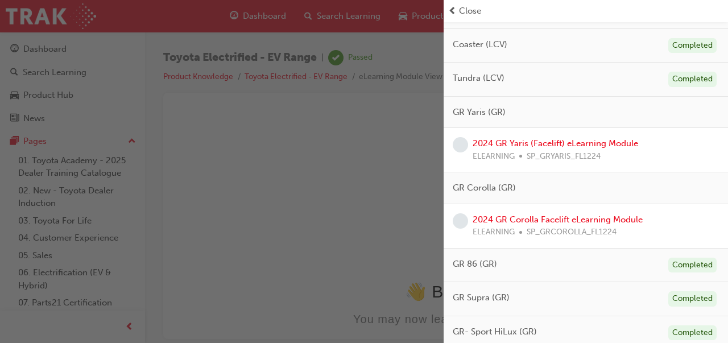 The image size is (728, 343). What do you see at coordinates (564, 156) in the screenshot?
I see `span: SP_GRYARIS_FL1224` at bounding box center [564, 156].